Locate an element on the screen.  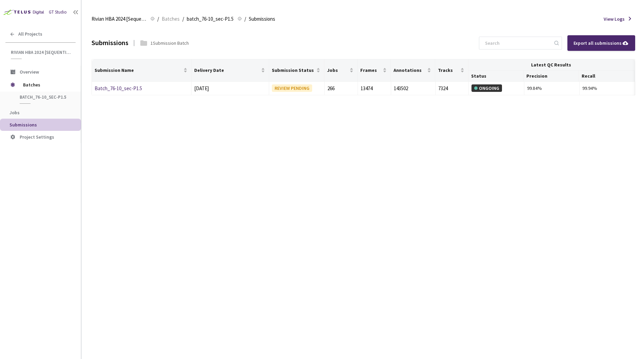
div: 99.94% is located at coordinates (607, 89).